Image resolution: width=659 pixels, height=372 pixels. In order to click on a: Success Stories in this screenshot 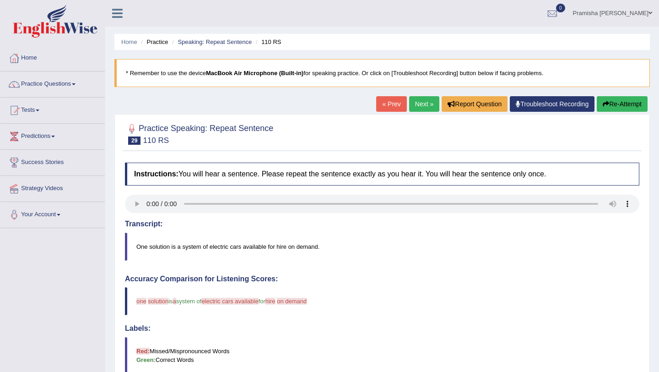, I will do `click(53, 161)`.